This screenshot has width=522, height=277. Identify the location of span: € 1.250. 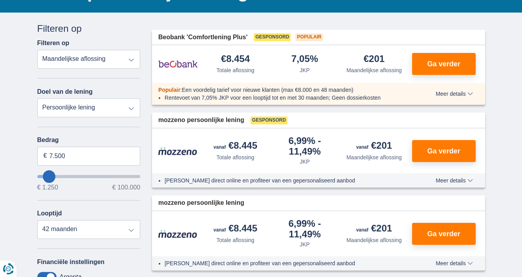
(48, 188).